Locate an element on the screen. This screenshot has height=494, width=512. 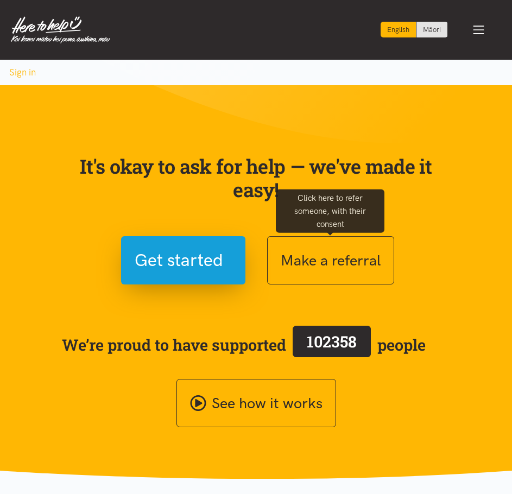
p: It's okay to ask for help — we've made it easy! is located at coordinates (256, 178).